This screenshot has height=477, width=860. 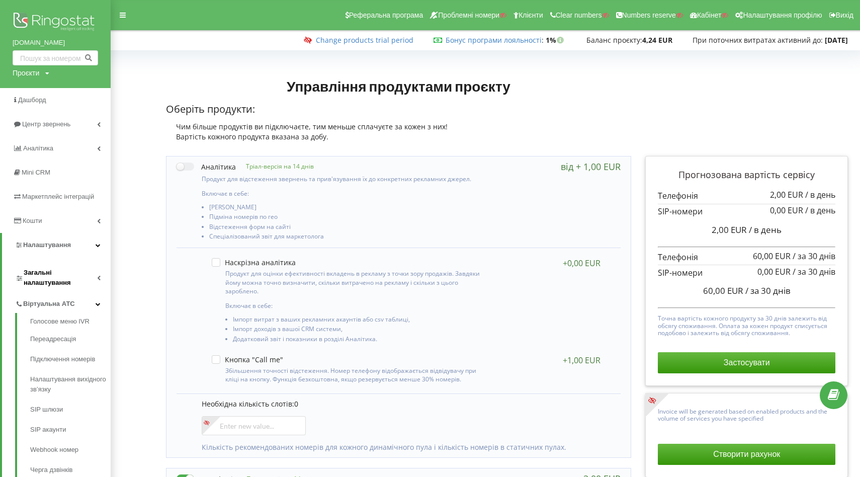 I want to click on span: 0, so click(x=296, y=403).